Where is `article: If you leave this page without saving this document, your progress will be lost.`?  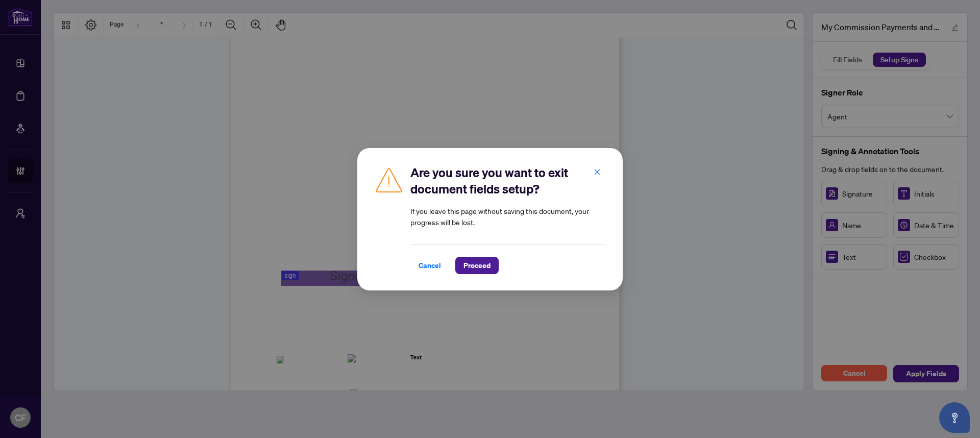
article: If you leave this page without saving this document, your progress will be lost. is located at coordinates (508, 216).